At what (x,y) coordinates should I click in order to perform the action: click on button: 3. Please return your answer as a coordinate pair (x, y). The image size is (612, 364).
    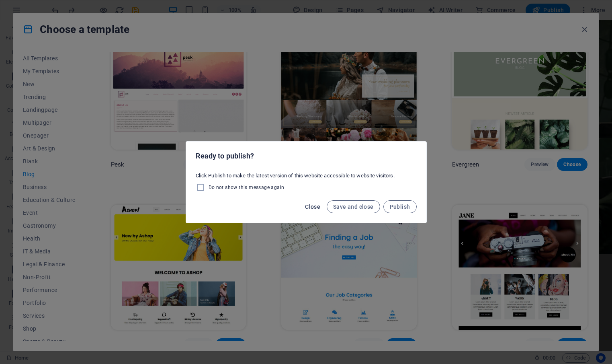
    Looking at the image, I should click on (23, 331).